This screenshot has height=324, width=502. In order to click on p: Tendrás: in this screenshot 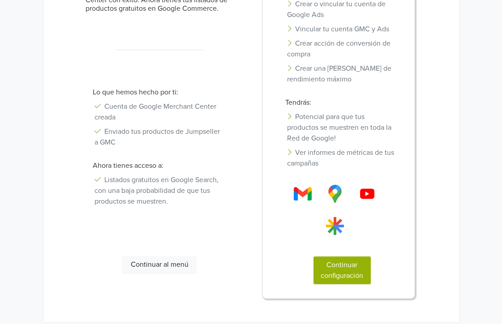, I will do `click(342, 102)`.